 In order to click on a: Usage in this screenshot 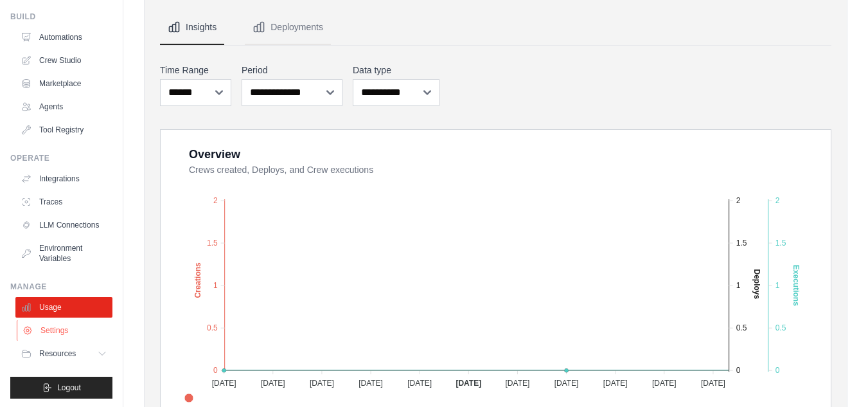, I will do `click(64, 307)`.